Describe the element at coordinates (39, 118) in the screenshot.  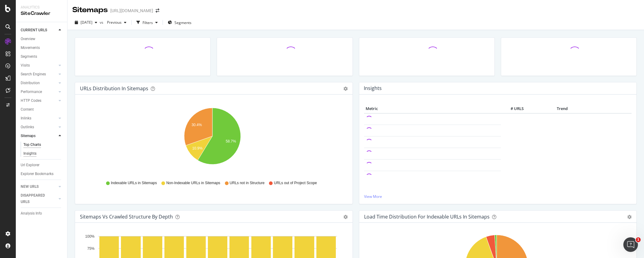
I see `a: Inlinks` at that location.